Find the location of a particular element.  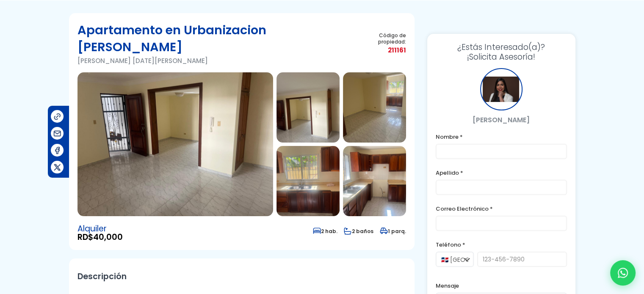

span: ¿Estás Interesado(a)? is located at coordinates (501, 47).